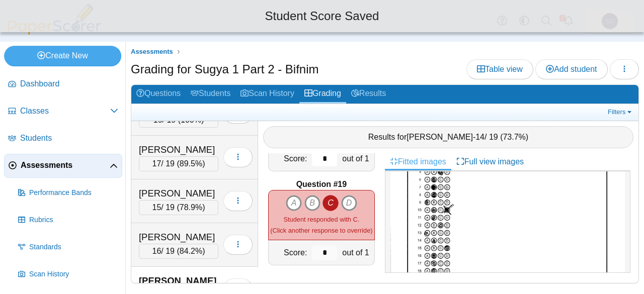 The width and height of the screenshot is (644, 294). What do you see at coordinates (312, 203) in the screenshot?
I see `i: B` at bounding box center [312, 203].